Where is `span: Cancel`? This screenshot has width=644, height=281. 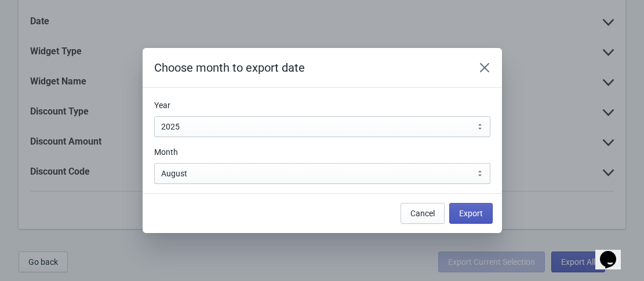 span: Cancel is located at coordinates (422, 213).